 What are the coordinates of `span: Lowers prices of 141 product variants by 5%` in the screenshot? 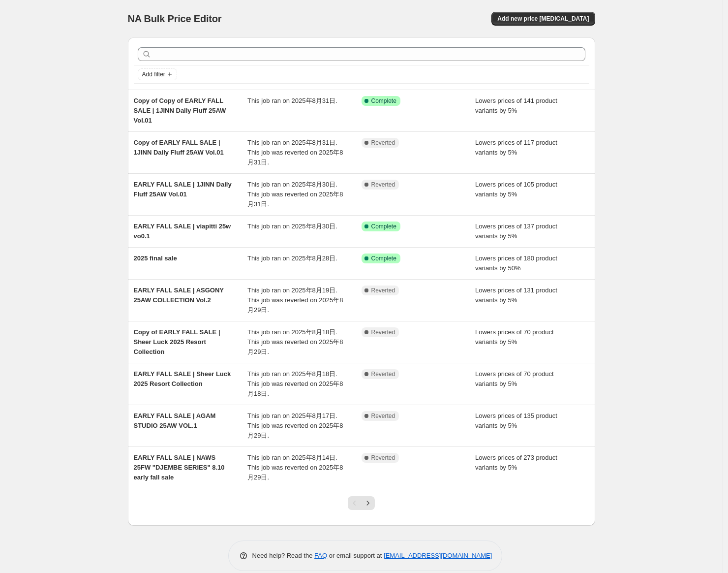 It's located at (516, 105).